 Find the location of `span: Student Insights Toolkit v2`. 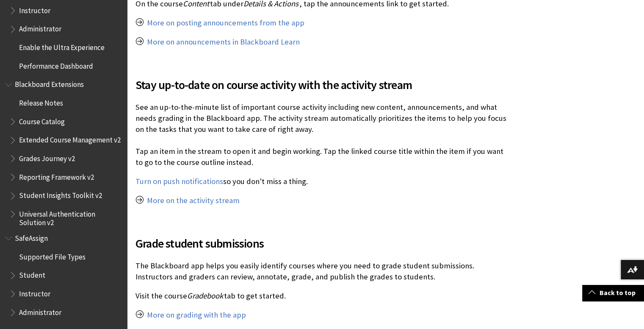

span: Student Insights Toolkit v2 is located at coordinates (61, 194).